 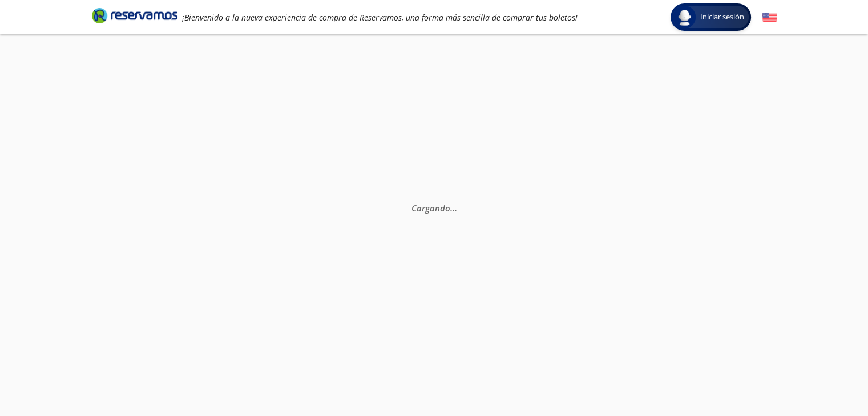 What do you see at coordinates (433, 208) in the screenshot?
I see `em: Cargando` at bounding box center [433, 208].